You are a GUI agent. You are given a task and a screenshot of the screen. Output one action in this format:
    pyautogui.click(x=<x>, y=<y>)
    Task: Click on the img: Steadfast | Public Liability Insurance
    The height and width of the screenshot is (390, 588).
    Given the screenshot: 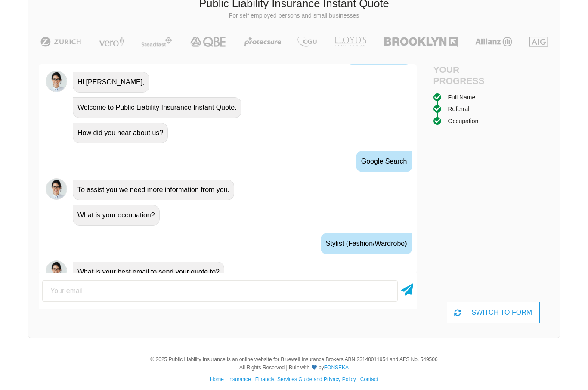 What is the action you would take?
    pyautogui.click(x=157, y=42)
    